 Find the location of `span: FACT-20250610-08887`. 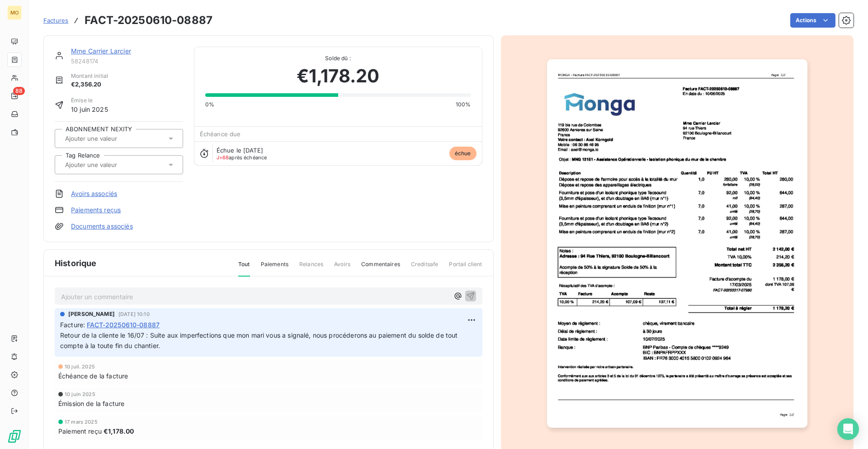

span: FACT-20250610-08887 is located at coordinates (123, 324).